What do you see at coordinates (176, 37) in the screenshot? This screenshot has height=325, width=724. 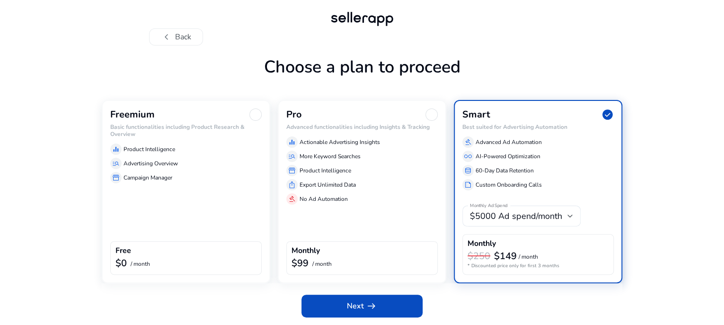 I see `button: chevron_leftBack` at bounding box center [176, 37].